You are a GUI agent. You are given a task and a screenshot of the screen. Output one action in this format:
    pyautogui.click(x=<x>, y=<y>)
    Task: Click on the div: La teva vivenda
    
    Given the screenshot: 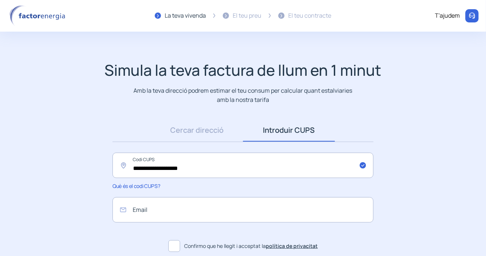 What is the action you would take?
    pyautogui.click(x=185, y=16)
    